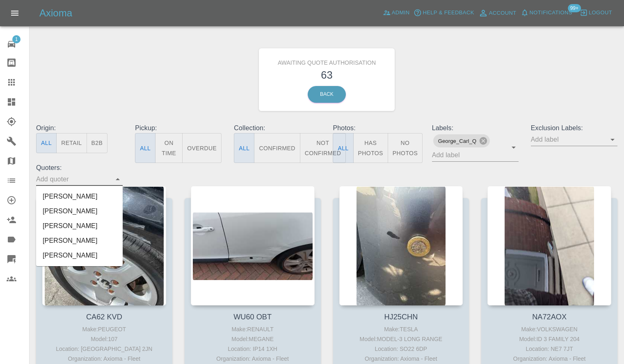 The width and height of the screenshot is (624, 364). What do you see at coordinates (401, 339) in the screenshot?
I see `div: Model: MODEL-3 LONG RANGE` at bounding box center [401, 339].